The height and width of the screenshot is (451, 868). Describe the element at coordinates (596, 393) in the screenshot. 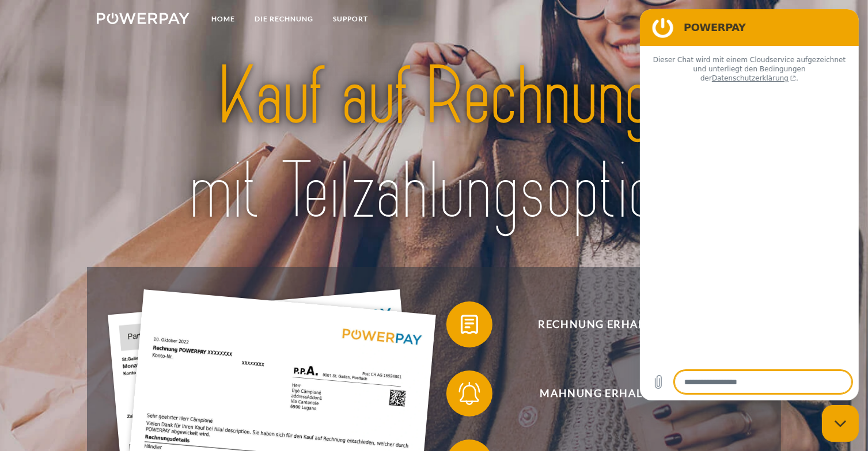

I see `a: Mahnung erhalten?` at that location.